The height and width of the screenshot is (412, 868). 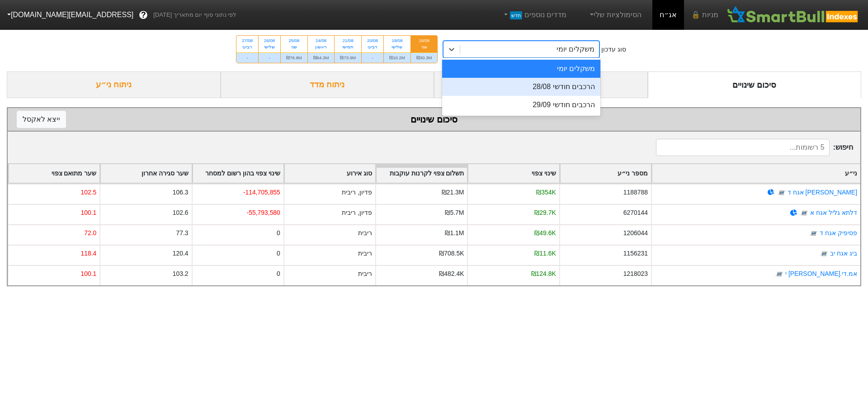 What do you see at coordinates (844, 253) in the screenshot?
I see `a: ביג אגח יב` at bounding box center [844, 253].